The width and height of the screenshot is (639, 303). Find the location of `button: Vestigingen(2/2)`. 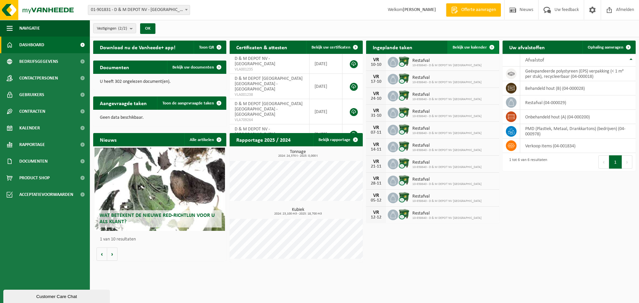

button: Vestigingen(2/2) is located at coordinates (114, 28).